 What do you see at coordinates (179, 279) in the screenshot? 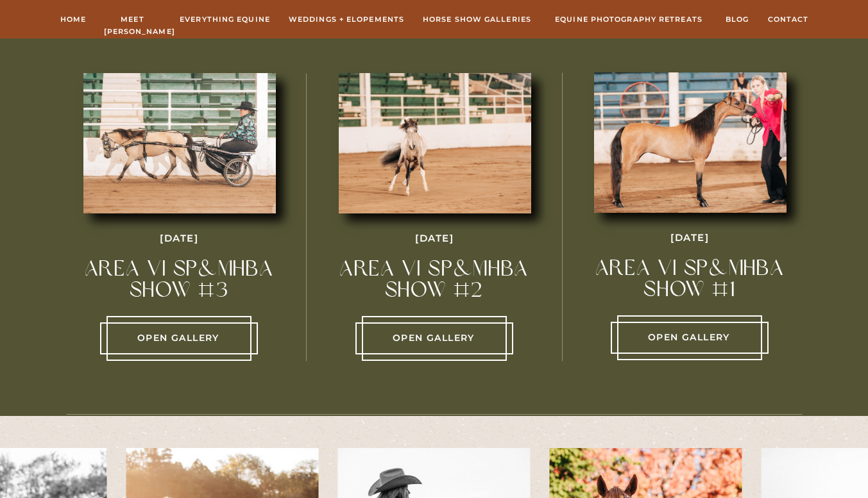
I see `h2: Area VI SP&MHBA SHOW #3` at bounding box center [179, 279].